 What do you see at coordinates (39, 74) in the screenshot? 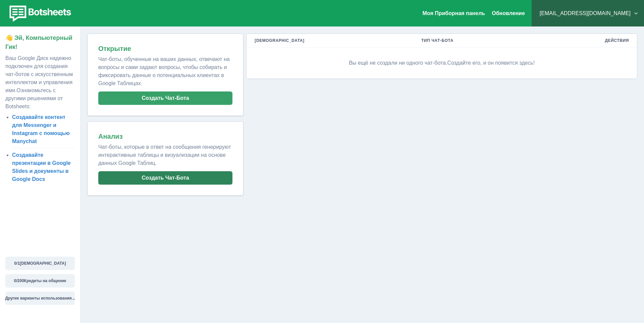
I see `ya-tr-span: Ваш Google Диск надежно подключен для создания чат-ботов с искусственным интеллектом и управления...` at bounding box center [39, 74].